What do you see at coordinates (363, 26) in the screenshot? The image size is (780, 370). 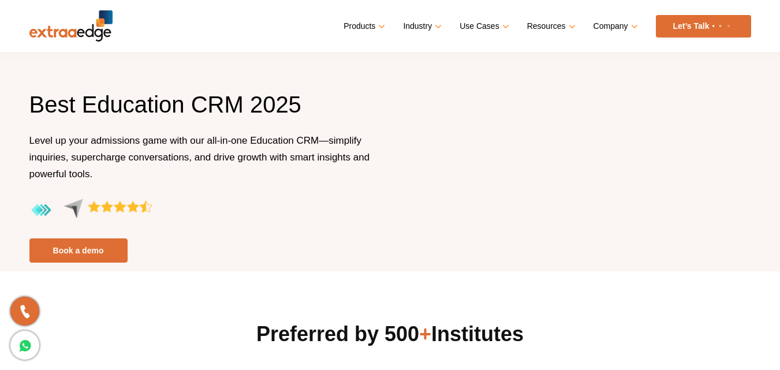 I see `a: Products` at bounding box center [363, 26].